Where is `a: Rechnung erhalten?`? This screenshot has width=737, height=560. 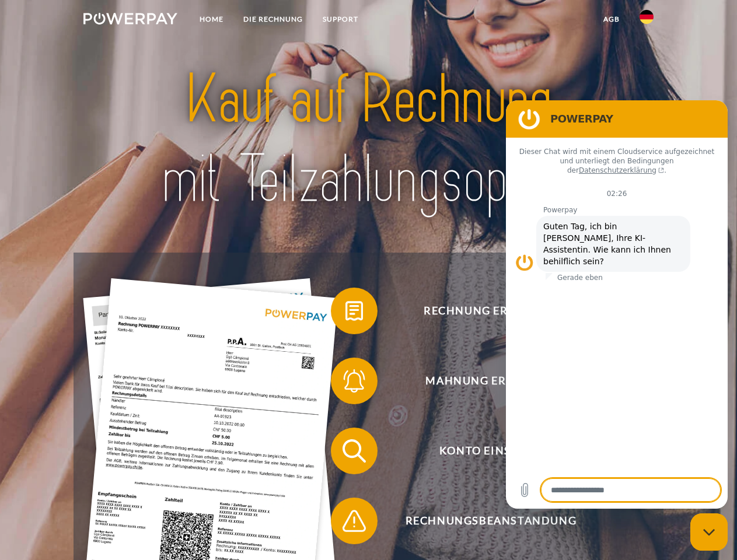
a: Rechnung erhalten? is located at coordinates (483, 311).